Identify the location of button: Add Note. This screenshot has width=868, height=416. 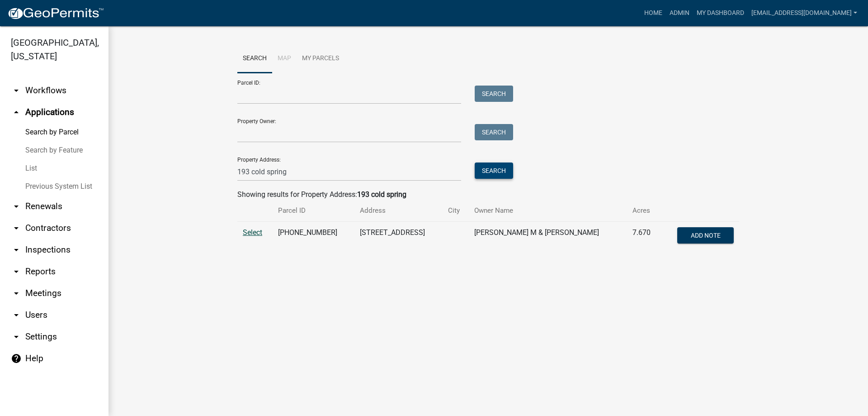
(705, 235).